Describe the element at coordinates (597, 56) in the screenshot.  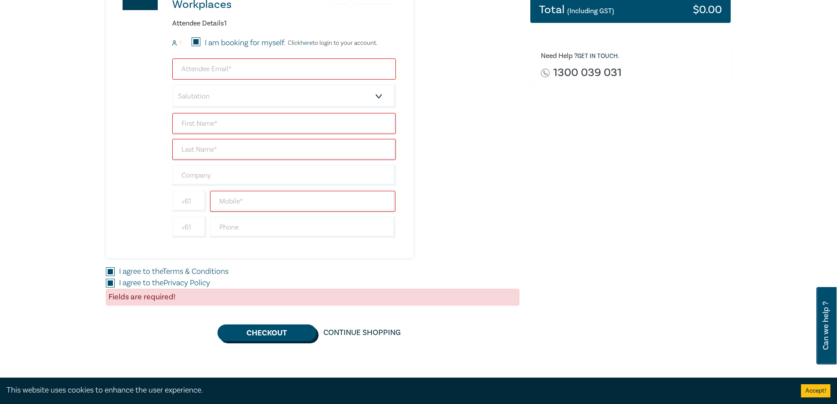
I see `a: Get in touch` at that location.